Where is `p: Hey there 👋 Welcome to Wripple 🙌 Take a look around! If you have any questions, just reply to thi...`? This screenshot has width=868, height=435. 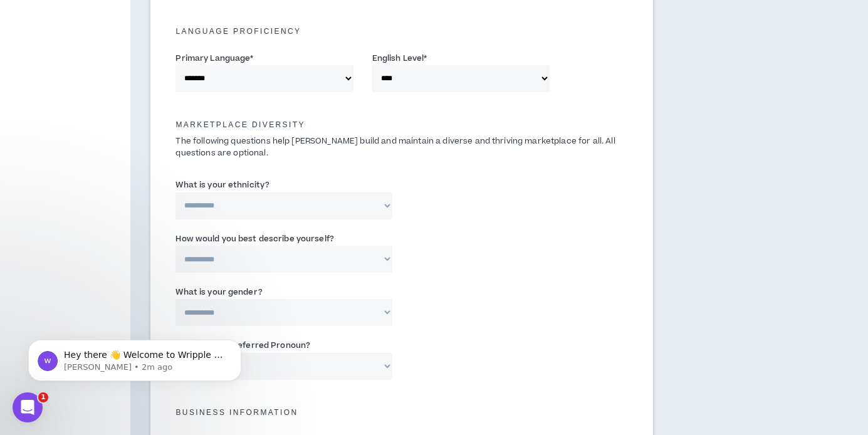 p: Hey there 👋 Welcome to Wripple 🙌 Take a look around! If you have any questions, just reply to thi... is located at coordinates (135, 42).